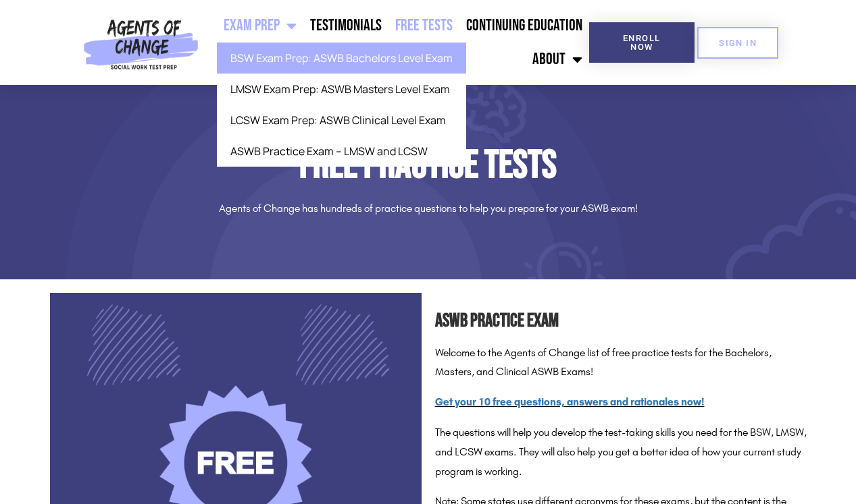 This screenshot has height=504, width=856. Describe the element at coordinates (341, 58) in the screenshot. I see `a: BSW Exam Prep: ASWB Bachelors Level Exam` at that location.